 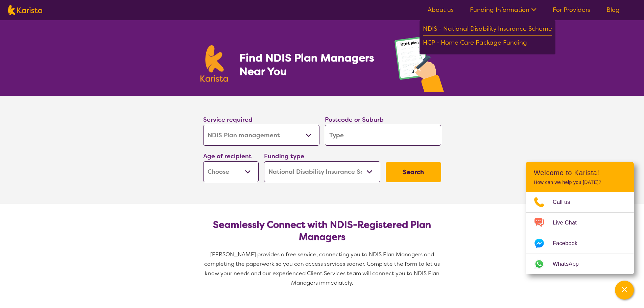 What do you see at coordinates (566, 202) in the screenshot?
I see `span: Call us` at bounding box center [566, 202].